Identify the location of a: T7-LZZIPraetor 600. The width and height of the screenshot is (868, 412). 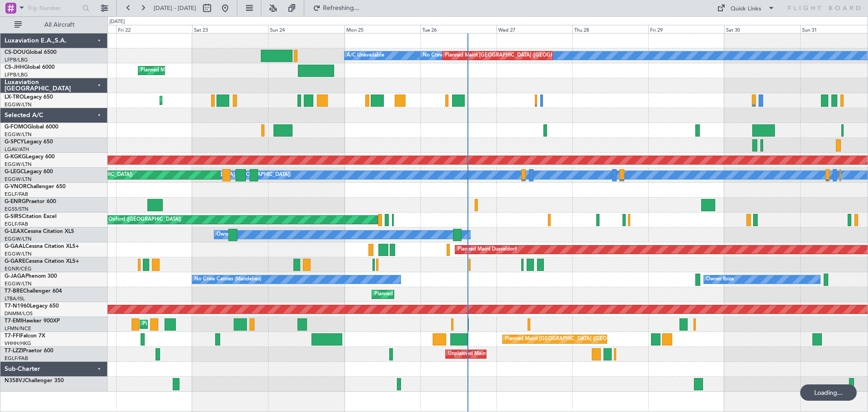
(29, 351).